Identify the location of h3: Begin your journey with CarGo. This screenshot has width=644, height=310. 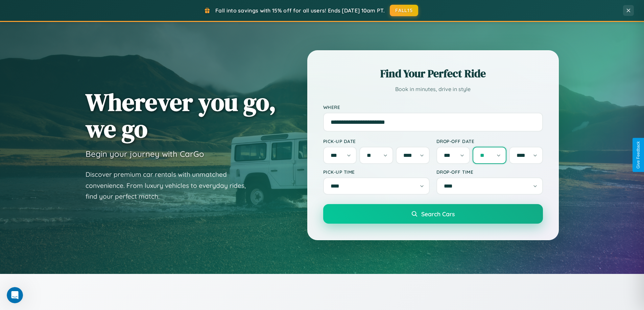
(145, 154).